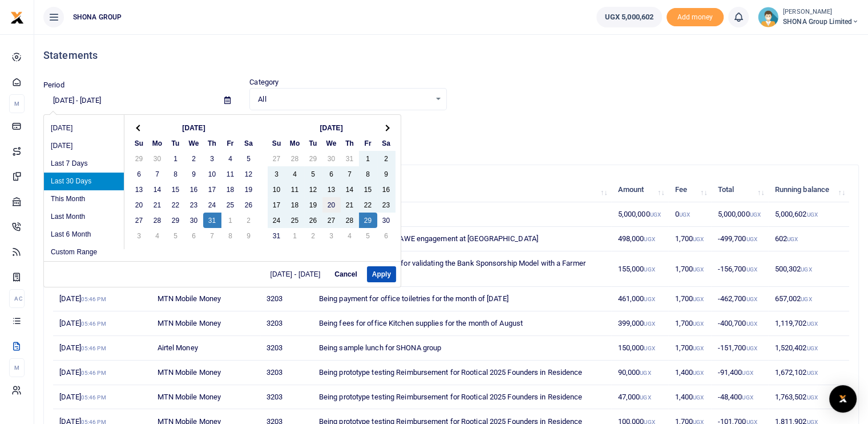 The height and width of the screenshot is (424, 868). I want to click on td: 4, so click(158, 235).